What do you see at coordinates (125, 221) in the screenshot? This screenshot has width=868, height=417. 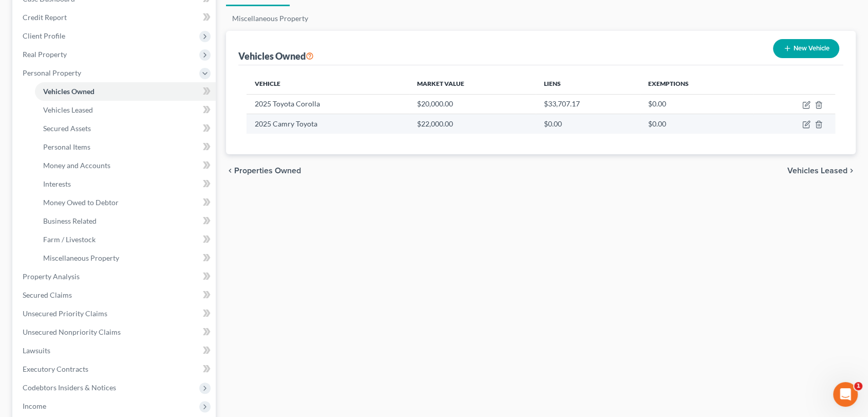 I see `a: Business Related` at bounding box center [125, 221].